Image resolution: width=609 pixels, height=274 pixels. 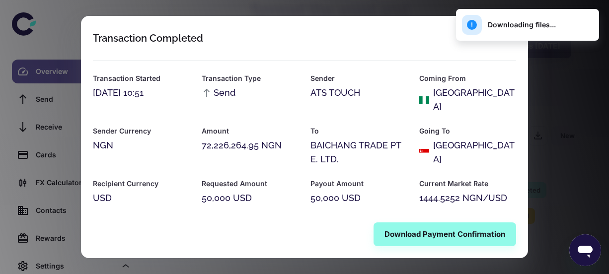 I want to click on h6: Recipient Currency, so click(x=141, y=184).